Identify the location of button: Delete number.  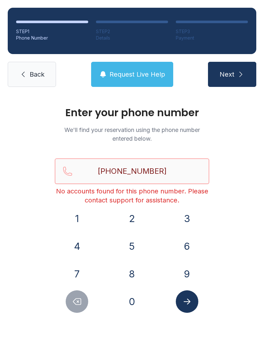
(77, 301).